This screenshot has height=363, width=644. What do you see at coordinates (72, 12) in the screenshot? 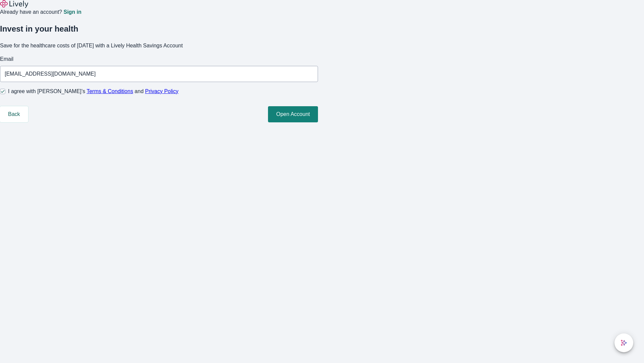
I see `a: Sign in` at bounding box center [72, 12].